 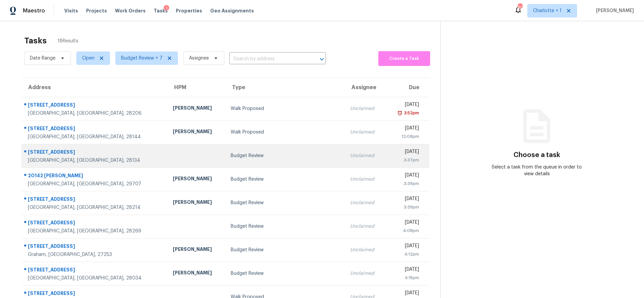 I want to click on span: Properties, so click(x=189, y=11).